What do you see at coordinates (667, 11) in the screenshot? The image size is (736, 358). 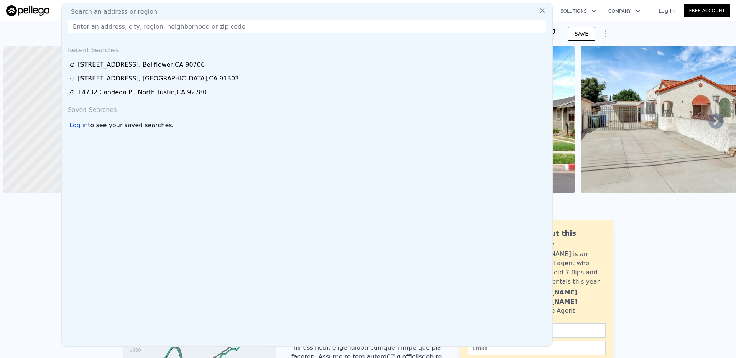 I see `a: Log In` at bounding box center [667, 11].